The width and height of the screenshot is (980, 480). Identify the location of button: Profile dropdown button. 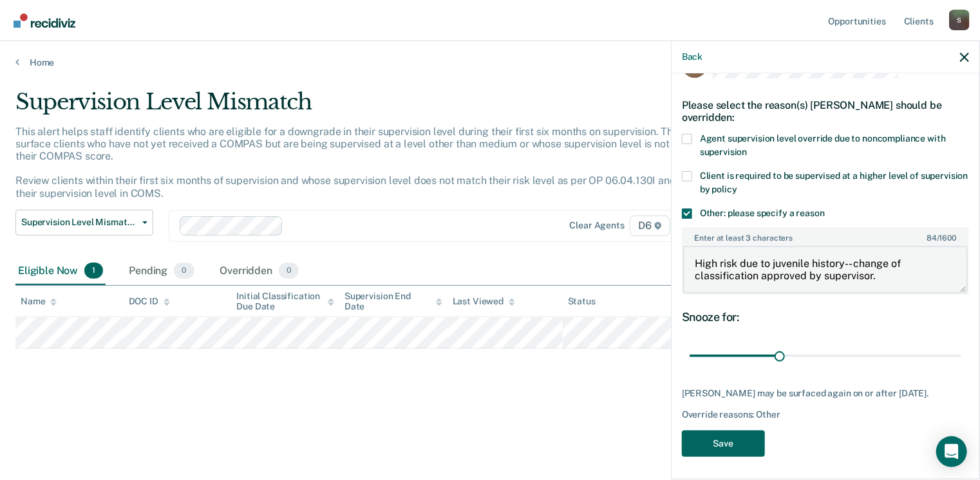
(959, 20).